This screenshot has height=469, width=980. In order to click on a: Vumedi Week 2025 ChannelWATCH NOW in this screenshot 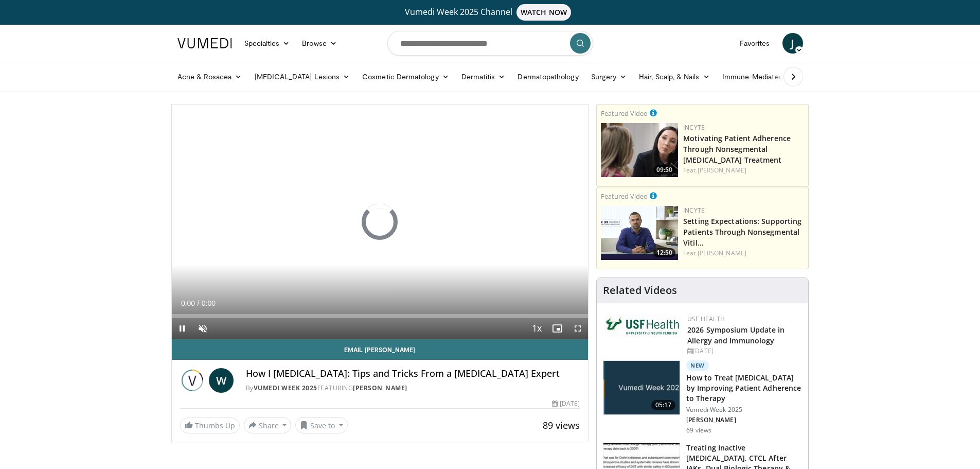, I will do `click(490, 13)`.